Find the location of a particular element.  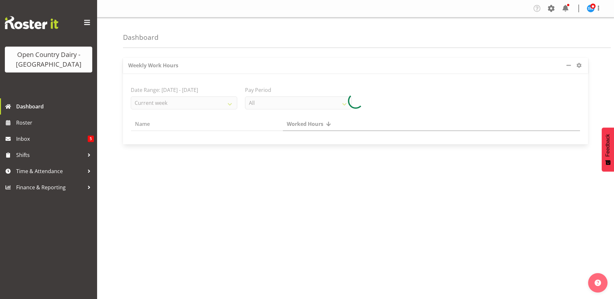

button: Feedback - Show survey is located at coordinates (607, 149).